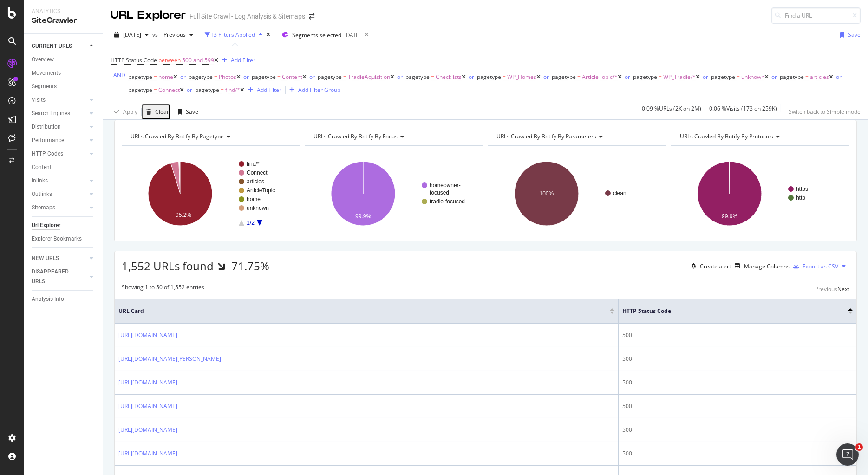 This screenshot has height=475, width=868. I want to click on div: Sitemaps, so click(43, 208).